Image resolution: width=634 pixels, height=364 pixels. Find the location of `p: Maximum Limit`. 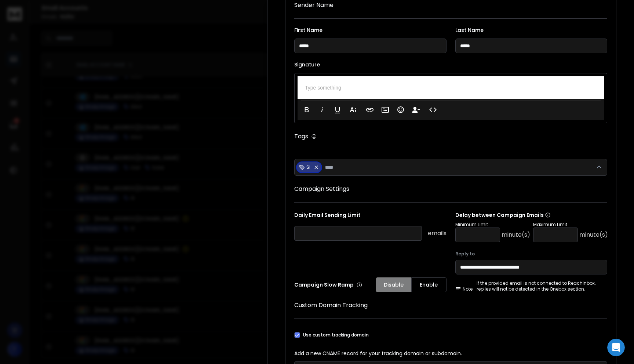

p: Maximum Limit is located at coordinates (570, 224).